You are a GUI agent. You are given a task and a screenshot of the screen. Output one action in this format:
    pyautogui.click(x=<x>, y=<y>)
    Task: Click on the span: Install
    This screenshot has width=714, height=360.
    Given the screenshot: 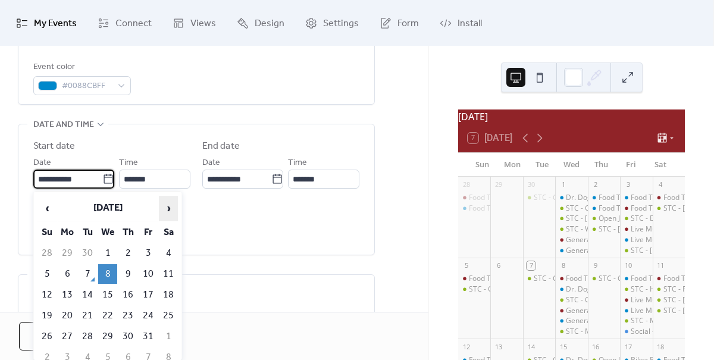 What is the action you would take?
    pyautogui.click(x=470, y=23)
    